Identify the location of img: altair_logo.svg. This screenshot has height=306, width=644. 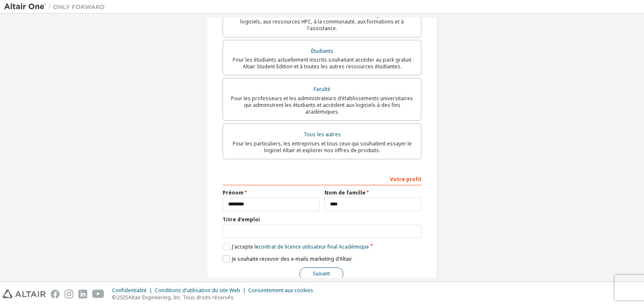
(24, 294).